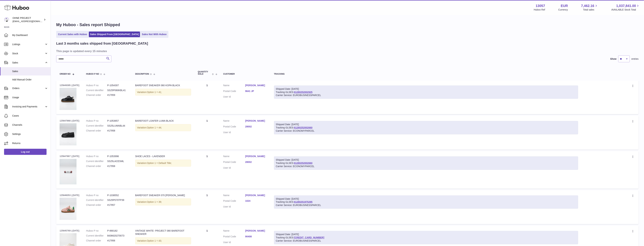 The height and width of the screenshot is (246, 644). Describe the element at coordinates (7, 20) in the screenshot. I see `img: internalAdmin-13057@internal.huboo.com` at that location.